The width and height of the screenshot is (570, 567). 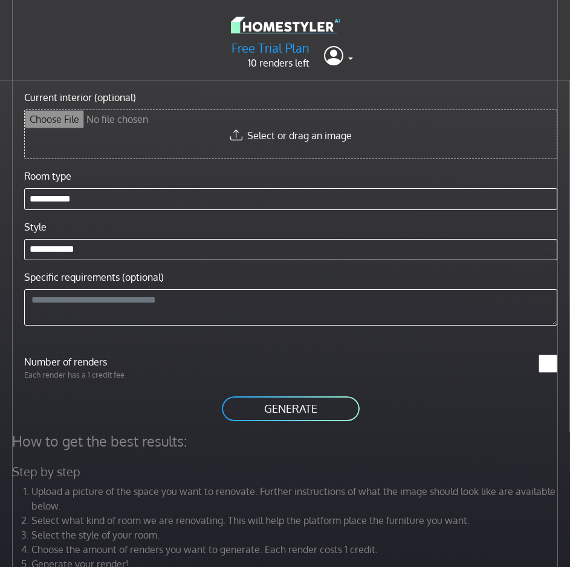 I want to click on label: Current interior (optional), so click(x=80, y=97).